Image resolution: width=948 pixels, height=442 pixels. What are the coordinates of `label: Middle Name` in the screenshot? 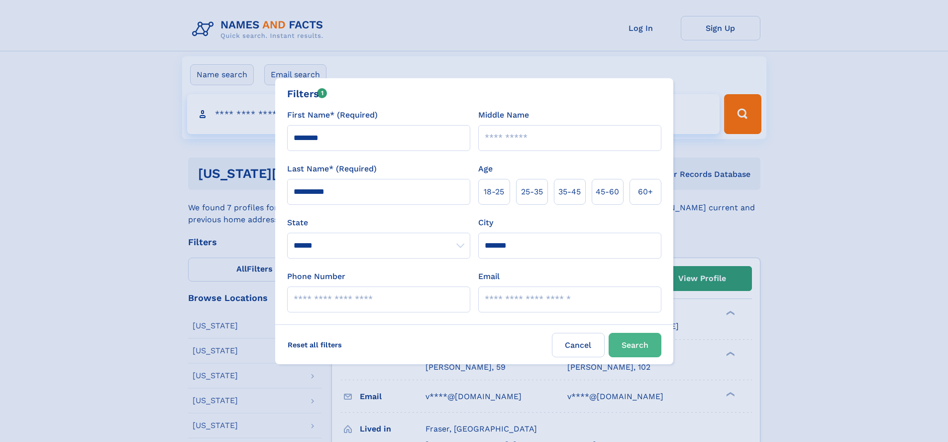 It's located at (504, 115).